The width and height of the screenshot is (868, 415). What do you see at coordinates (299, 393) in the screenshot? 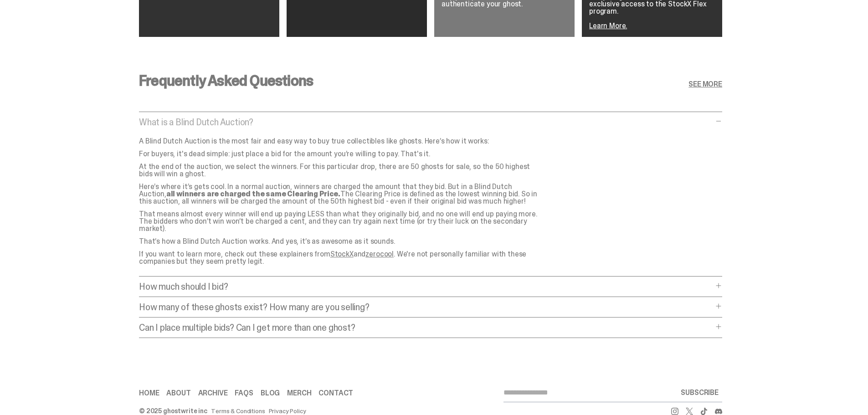
I see `a: Merch` at bounding box center [299, 393].